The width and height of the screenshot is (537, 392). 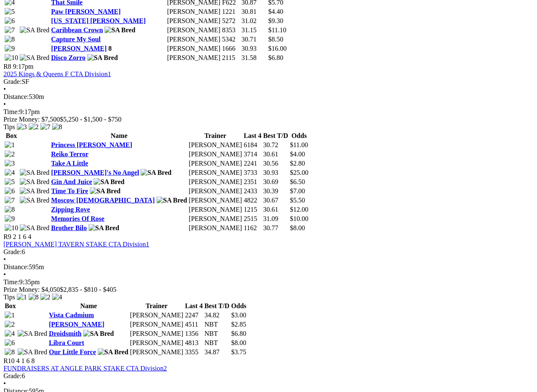 What do you see at coordinates (239, 333) in the screenshot?
I see `span: $6.80` at bounding box center [239, 333].